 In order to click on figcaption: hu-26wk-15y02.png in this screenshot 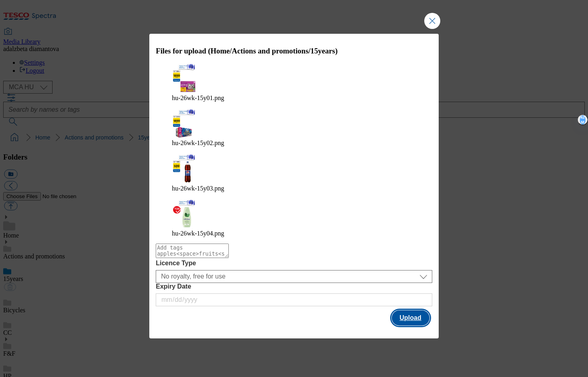, I will do `click(294, 143)`.